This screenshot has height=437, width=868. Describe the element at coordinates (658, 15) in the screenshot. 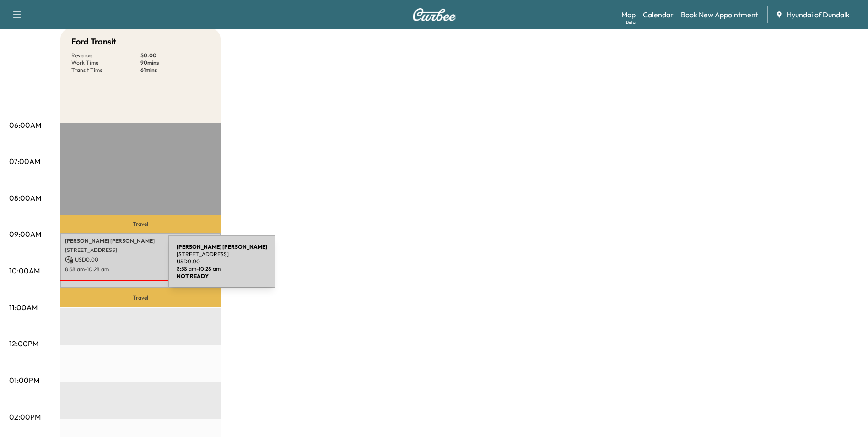

I see `a: Calendar` at that location.